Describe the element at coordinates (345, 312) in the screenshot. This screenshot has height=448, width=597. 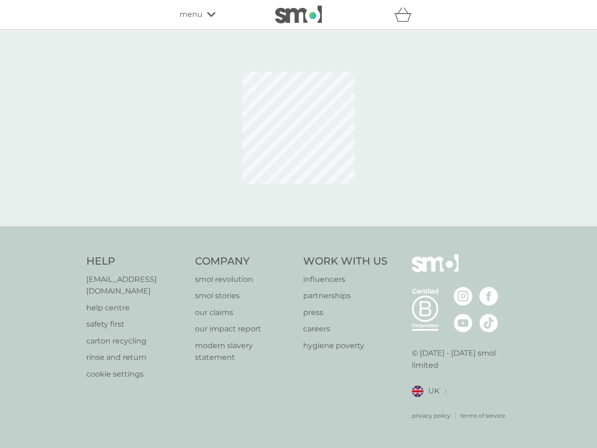
I see `p: press` at that location.